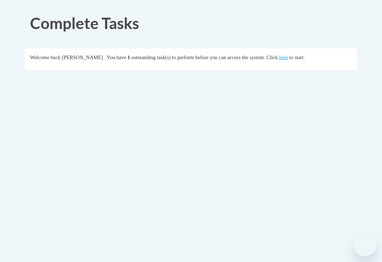 Image resolution: width=382 pixels, height=262 pixels. What do you see at coordinates (45, 57) in the screenshot?
I see `span: Welcome back` at bounding box center [45, 57].